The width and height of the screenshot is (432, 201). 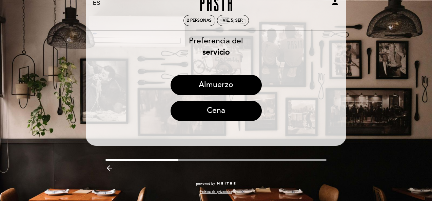 I want to click on b: servicio, so click(x=216, y=52).